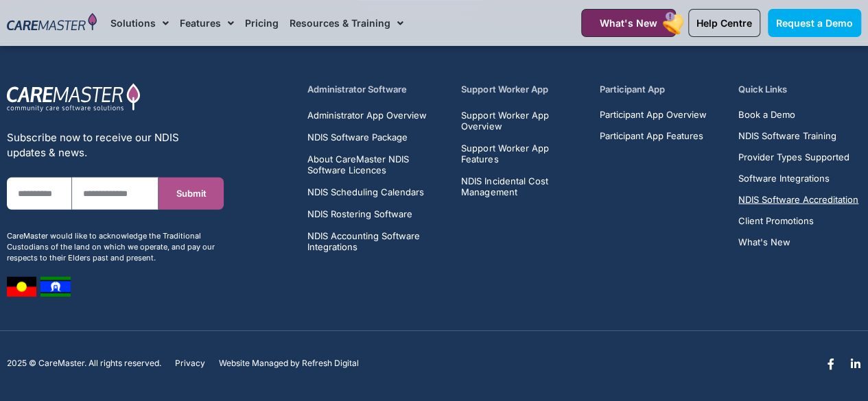 The image size is (868, 401). What do you see at coordinates (376, 165) in the screenshot?
I see `a: About CareMaster NDIS Software Licences` at bounding box center [376, 165].